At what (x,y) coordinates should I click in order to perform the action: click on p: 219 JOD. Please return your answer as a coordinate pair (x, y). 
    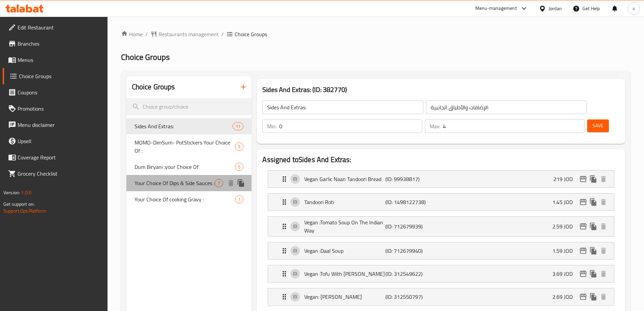
    Looking at the image, I should click on (566, 179).